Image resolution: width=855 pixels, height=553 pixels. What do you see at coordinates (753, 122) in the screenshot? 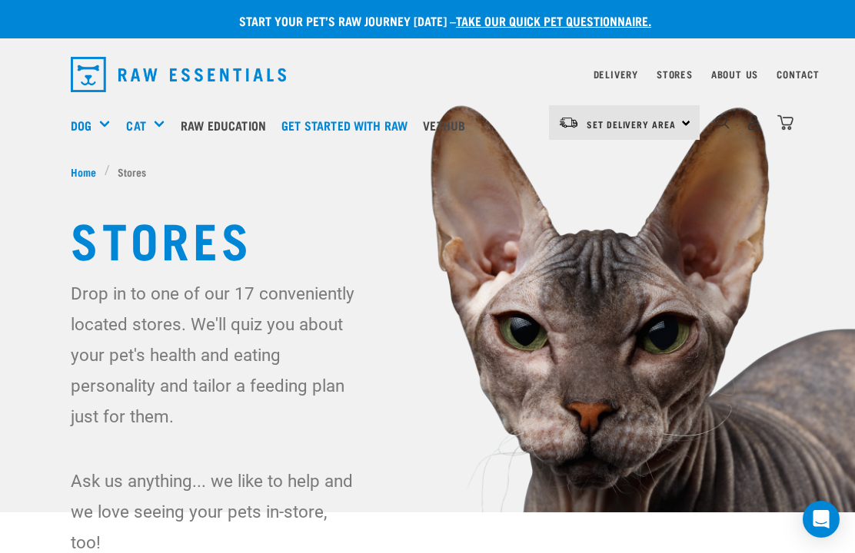
I see `img: user.png` at bounding box center [753, 122].